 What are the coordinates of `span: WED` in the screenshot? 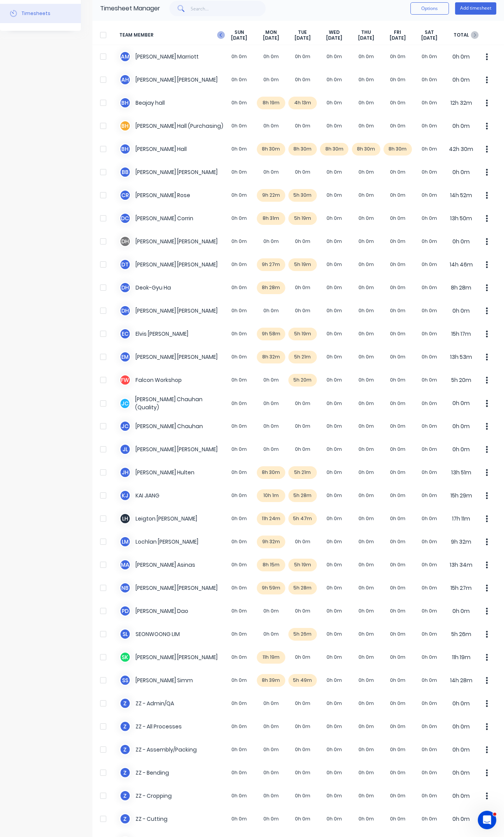 It's located at (334, 32).